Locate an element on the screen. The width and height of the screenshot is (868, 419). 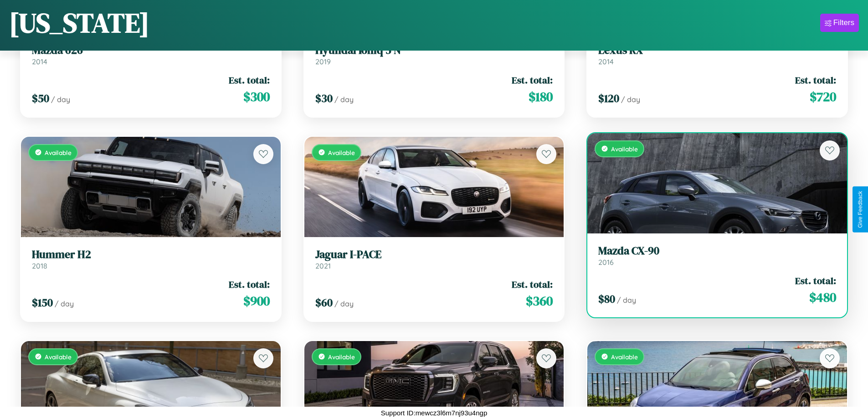
div: Filters is located at coordinates (844, 23).